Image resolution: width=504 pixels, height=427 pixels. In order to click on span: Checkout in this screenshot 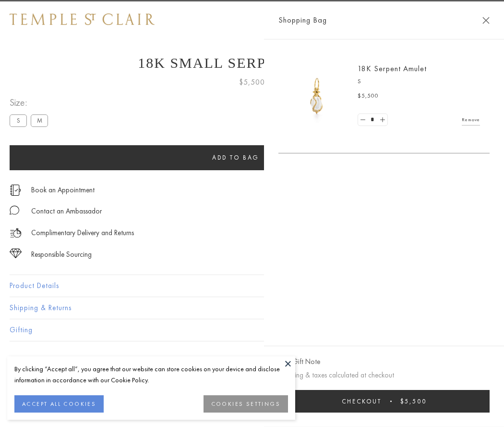, I will do `click(362, 401)`.